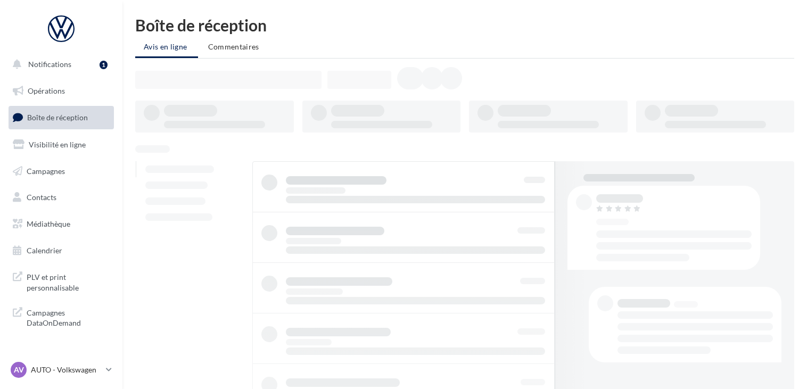  Describe the element at coordinates (465, 25) in the screenshot. I see `div: Boîte de réception` at that location.